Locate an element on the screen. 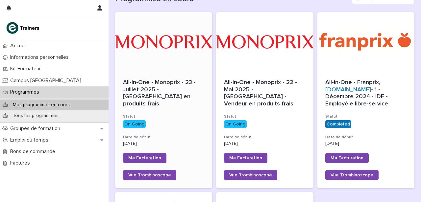  p: Mes programmes en cours is located at coordinates (41, 105).